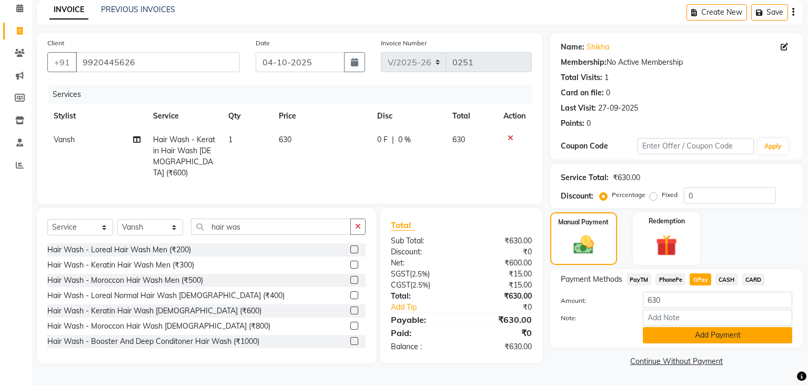 The height and width of the screenshot is (385, 808). What do you see at coordinates (573, 47) in the screenshot?
I see `div: Name:` at bounding box center [573, 47].